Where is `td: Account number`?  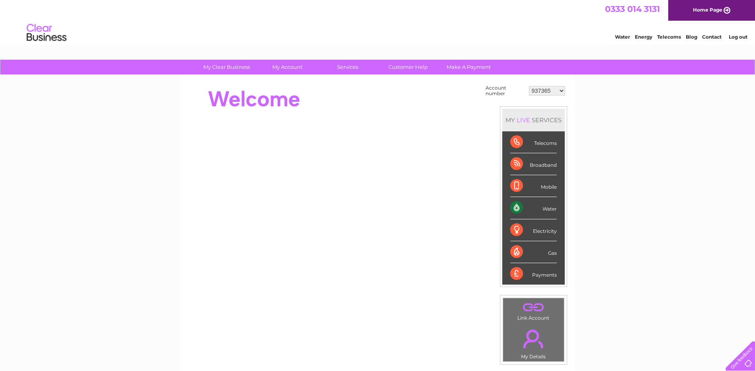 td: Account number is located at coordinates (505, 91).